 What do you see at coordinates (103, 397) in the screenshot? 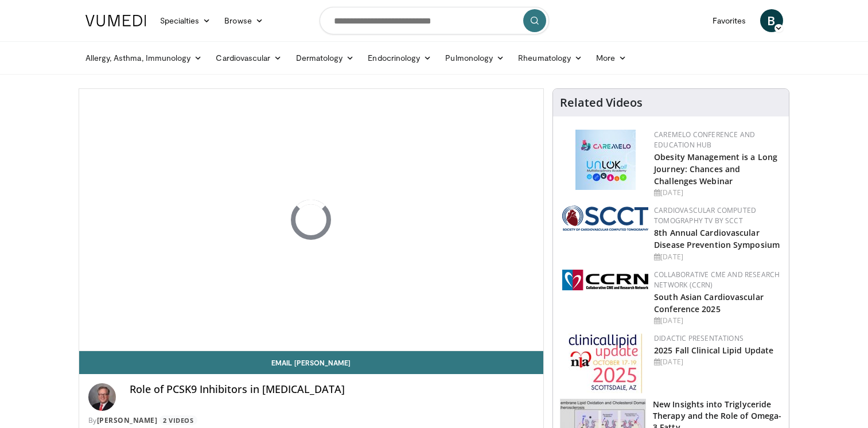
I see `img: Avatar` at bounding box center [103, 397].